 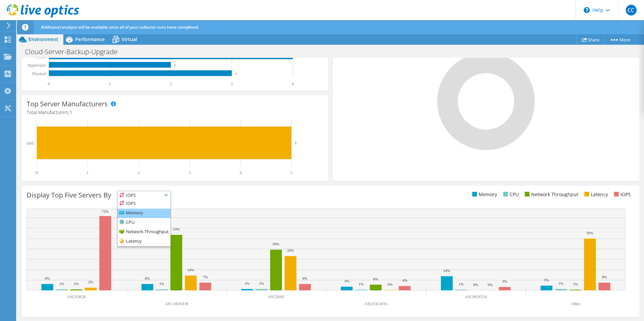 I want to click on text: Hypervisor, so click(x=37, y=65).